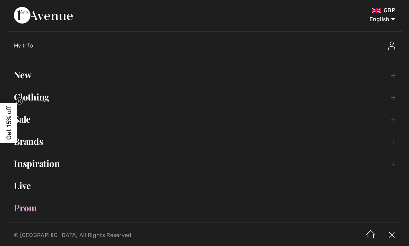  Describe the element at coordinates (204, 141) in the screenshot. I see `a: Brands` at that location.